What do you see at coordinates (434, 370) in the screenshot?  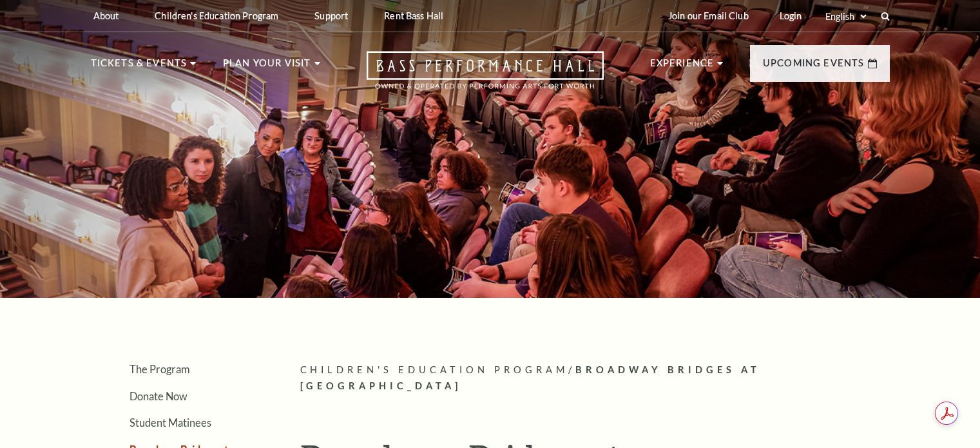 I see `span: Children's Education Program` at bounding box center [434, 370].